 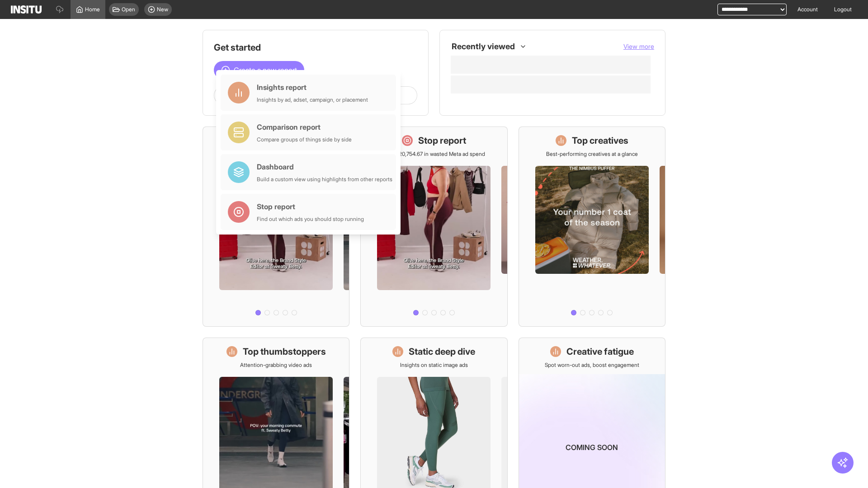 I want to click on div: Find out which ads you should stop running, so click(x=311, y=219).